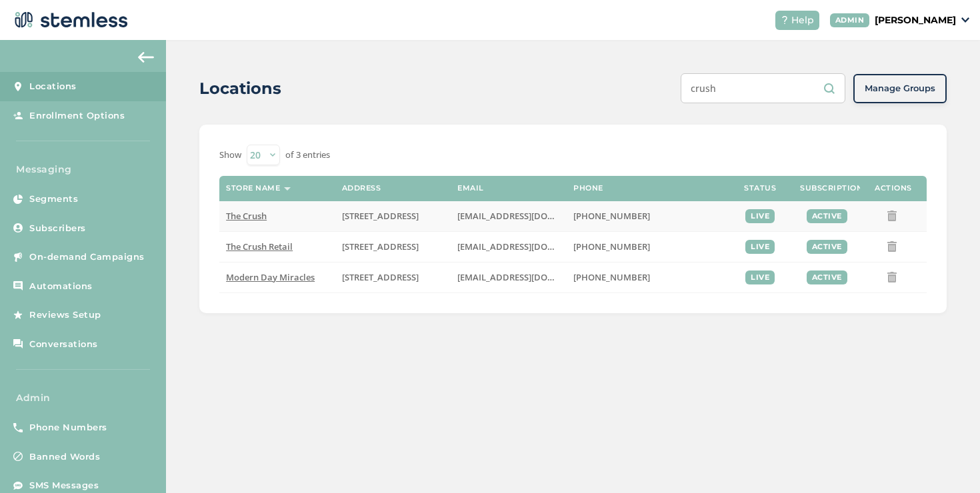 Image resolution: width=980 pixels, height=493 pixels. Describe the element at coordinates (307, 155) in the screenshot. I see `label: of 3 entries` at that location.